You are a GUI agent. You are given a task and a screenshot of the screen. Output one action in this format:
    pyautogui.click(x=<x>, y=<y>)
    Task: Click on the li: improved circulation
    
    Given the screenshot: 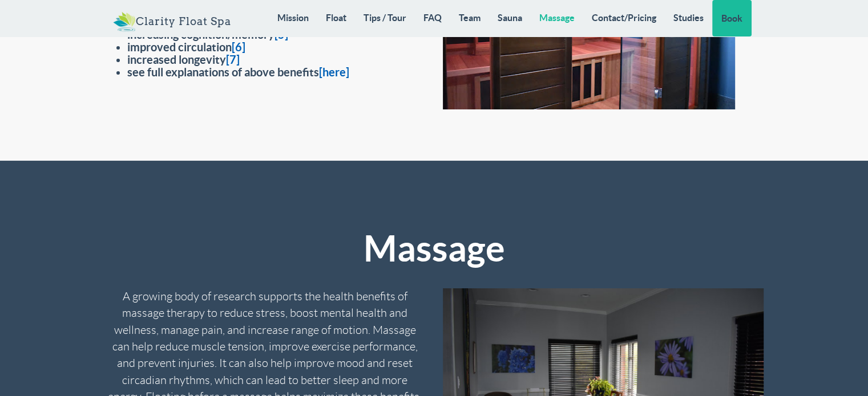 What is the action you would take?
    pyautogui.click(x=276, y=47)
    